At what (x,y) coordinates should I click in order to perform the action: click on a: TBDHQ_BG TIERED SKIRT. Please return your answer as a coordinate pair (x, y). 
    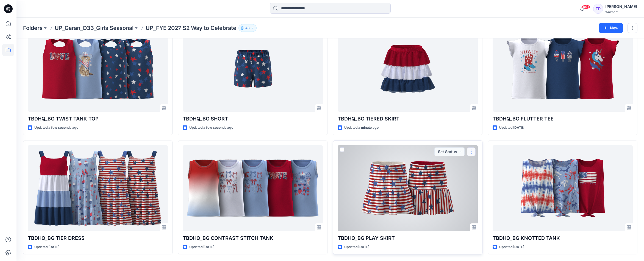
    Looking at the image, I should click on (408, 68).